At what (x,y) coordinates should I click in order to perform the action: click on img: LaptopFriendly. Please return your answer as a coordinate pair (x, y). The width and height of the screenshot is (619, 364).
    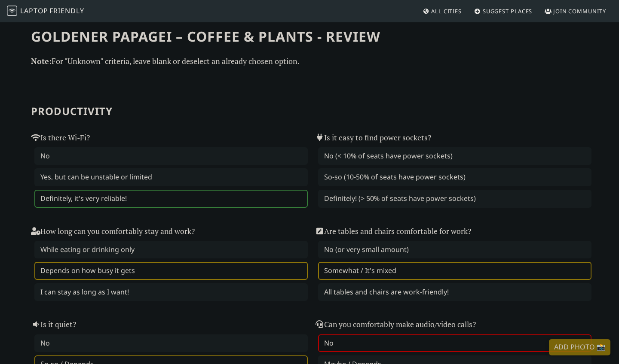
    Looking at the image, I should click on (12, 10).